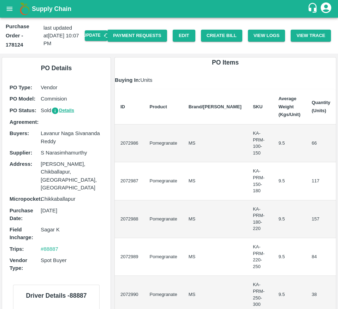  Describe the element at coordinates (321, 219) in the screenshot. I see `td: 157` at that location.